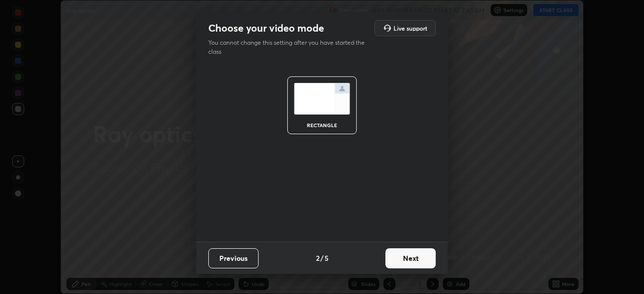 The width and height of the screenshot is (644, 294). Describe the element at coordinates (289, 47) in the screenshot. I see `p: You cannot change this setting after you have started the class` at that location.